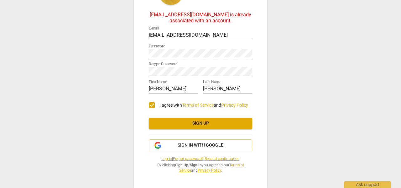 Image resolution: width=401 pixels, height=188 pixels. What do you see at coordinates (163, 64) in the screenshot?
I see `label: Retype Password` at bounding box center [163, 64].